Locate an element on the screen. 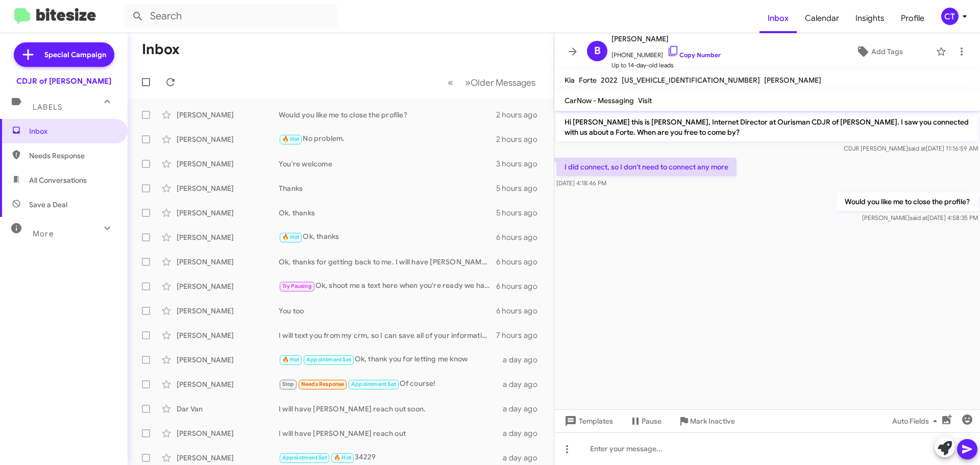 This screenshot has height=465, width=980. span: Forte is located at coordinates (588, 80).